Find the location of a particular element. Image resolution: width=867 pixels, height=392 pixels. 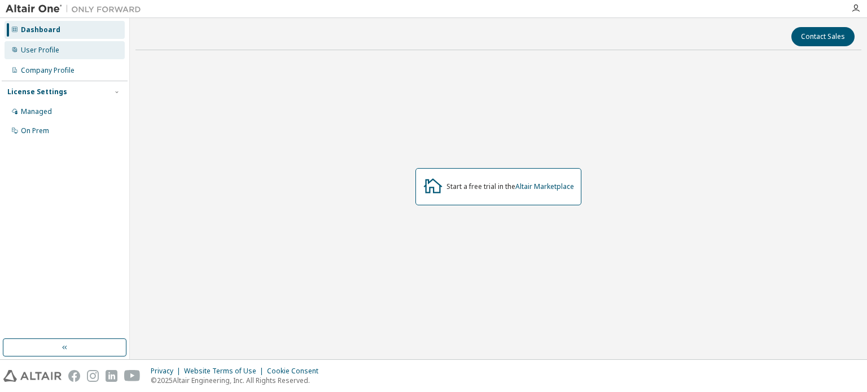

div: Cookie Consent is located at coordinates (296, 371).